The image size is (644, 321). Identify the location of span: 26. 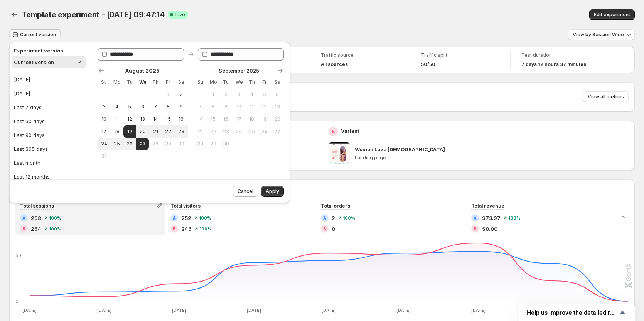
(264, 132).